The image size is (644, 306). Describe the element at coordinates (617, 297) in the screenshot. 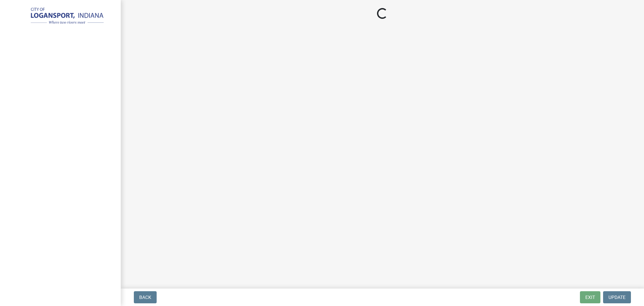

I see `button: Update` at that location.